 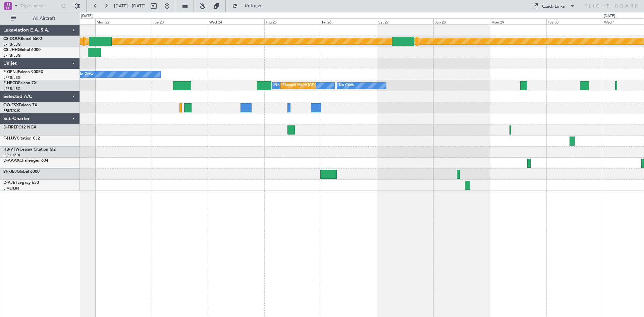 What do you see at coordinates (10, 50) in the screenshot?
I see `span: CS-JHH` at bounding box center [10, 50].